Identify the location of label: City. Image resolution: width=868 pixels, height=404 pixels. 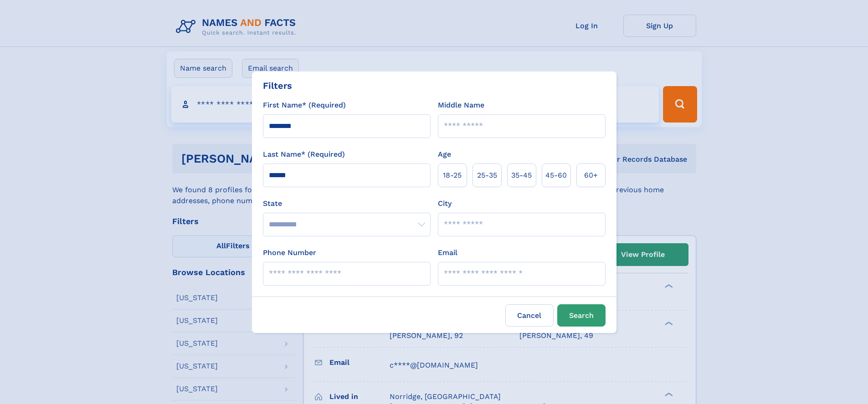
(445, 204).